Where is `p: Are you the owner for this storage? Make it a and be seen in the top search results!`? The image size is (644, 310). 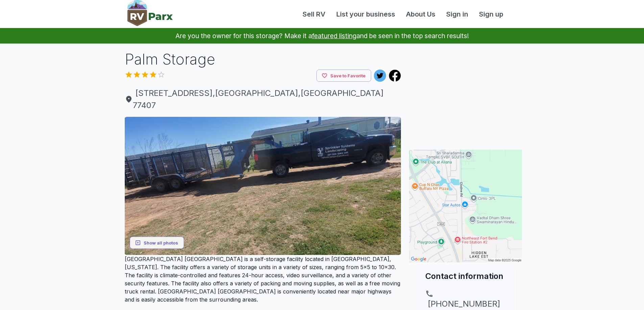 p: Are you the owner for this storage? Make it a and be seen in the top search results! is located at coordinates (322, 36).